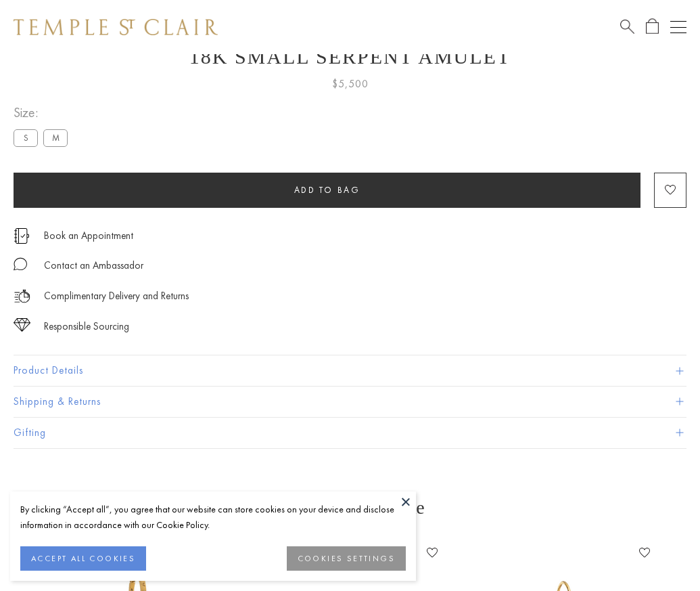  What do you see at coordinates (350, 402) in the screenshot?
I see `button: Shipping & Returns` at bounding box center [350, 402].